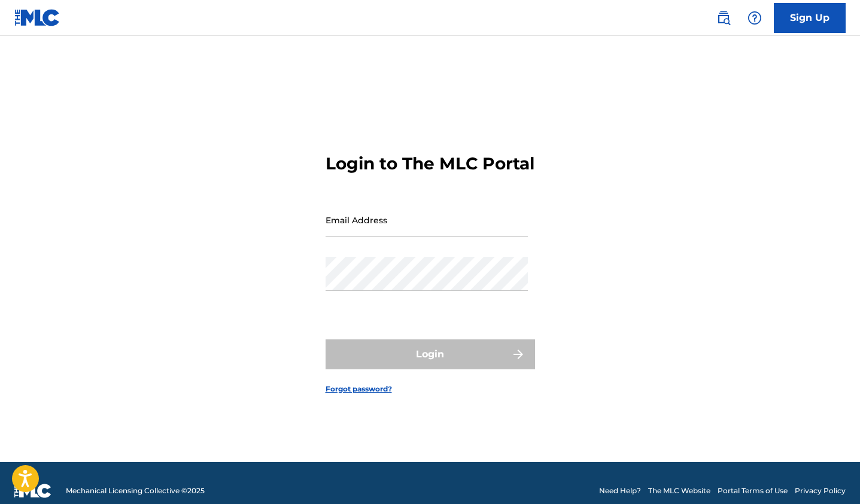  Describe the element at coordinates (755, 18) in the screenshot. I see `div: Help` at that location.